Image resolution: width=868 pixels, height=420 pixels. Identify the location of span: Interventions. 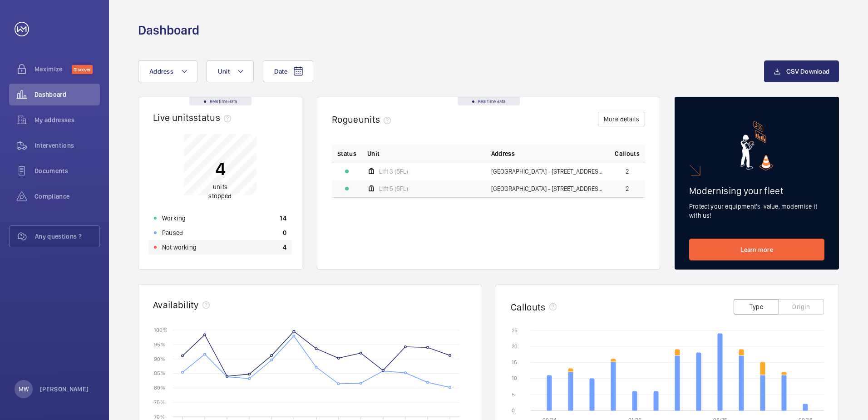
(67, 145).